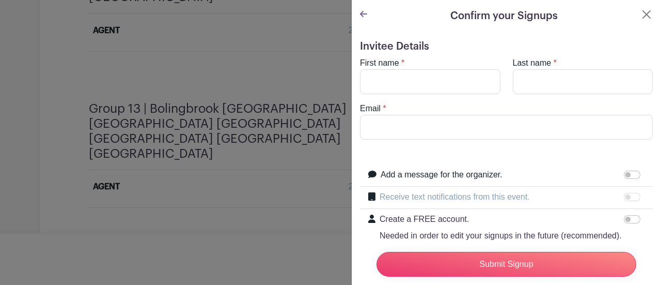 This screenshot has height=285, width=661. What do you see at coordinates (532, 63) in the screenshot?
I see `label: Last name` at bounding box center [532, 63].